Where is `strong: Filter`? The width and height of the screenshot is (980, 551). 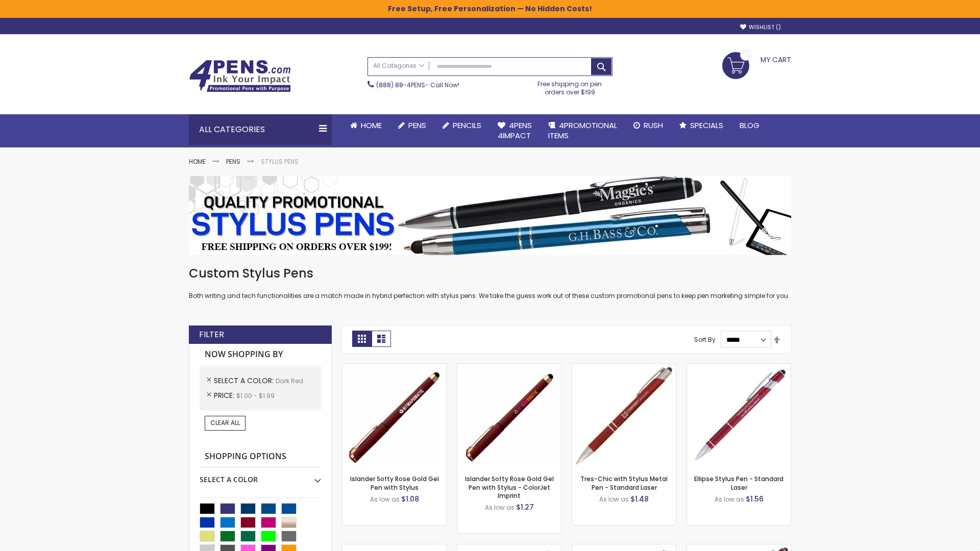 strong: Filter is located at coordinates (211, 334).